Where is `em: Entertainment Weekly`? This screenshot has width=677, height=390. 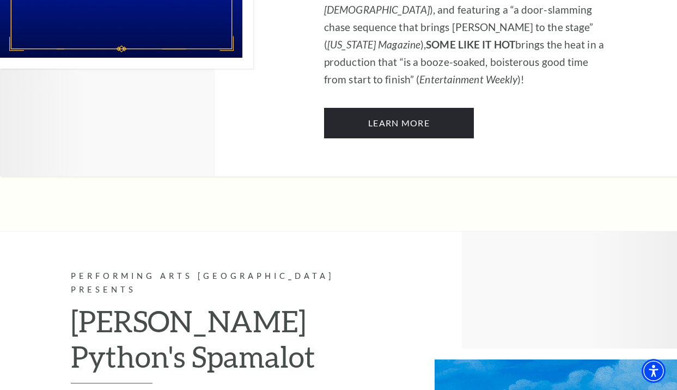
em: Entertainment Weekly is located at coordinates (469, 79).